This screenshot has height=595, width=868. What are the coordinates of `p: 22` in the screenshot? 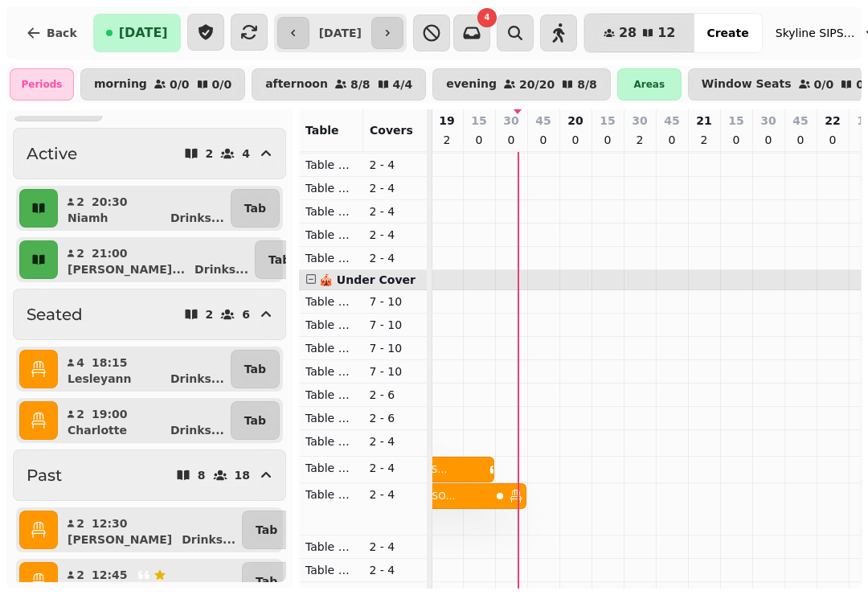 It's located at (833, 120).